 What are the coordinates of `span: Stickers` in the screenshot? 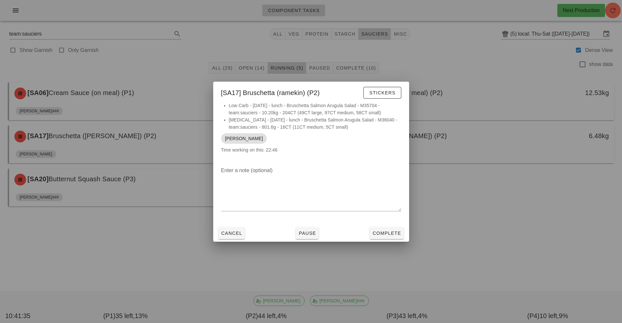 It's located at (382, 93).